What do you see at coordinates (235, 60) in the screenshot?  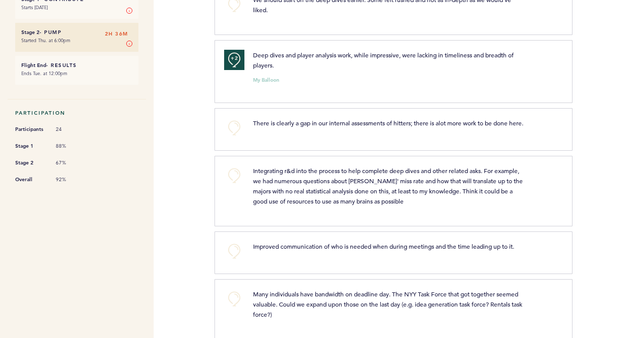 I see `button: +2` at bounding box center [235, 60].